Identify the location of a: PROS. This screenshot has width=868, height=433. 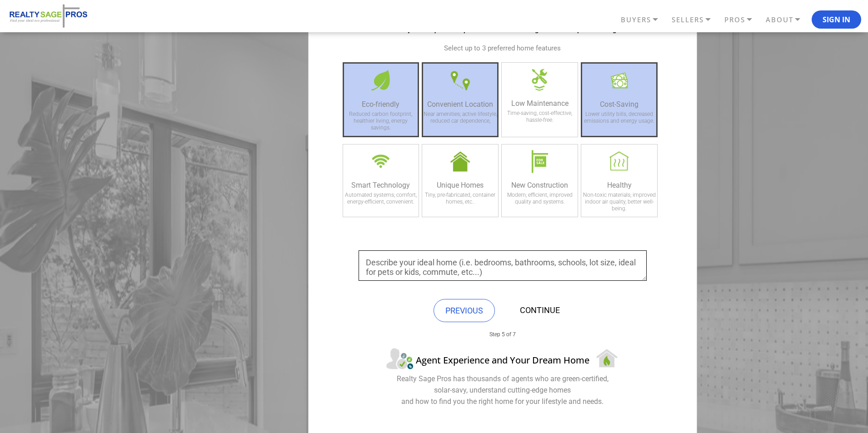
(742, 19).